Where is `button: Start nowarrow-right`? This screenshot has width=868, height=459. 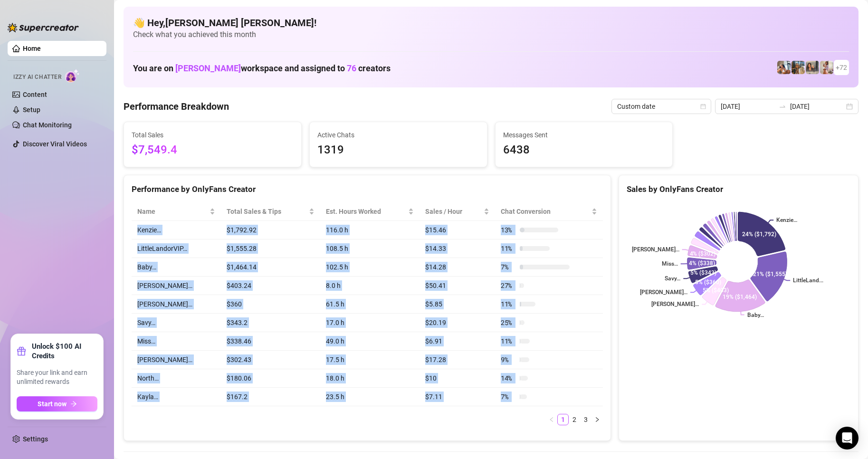
button: Start nowarrow-right is located at coordinates (57, 404).